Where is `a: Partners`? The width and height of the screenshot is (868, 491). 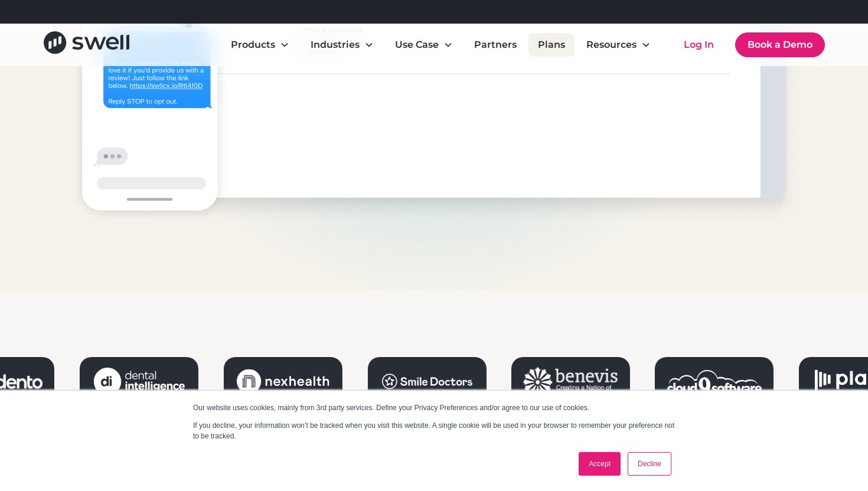 a: Partners is located at coordinates (496, 45).